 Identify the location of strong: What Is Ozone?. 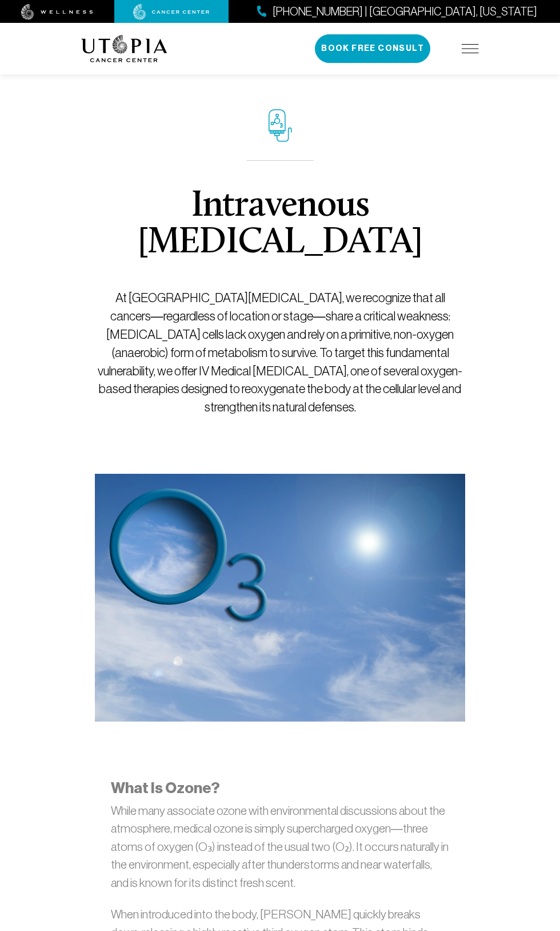
(165, 788).